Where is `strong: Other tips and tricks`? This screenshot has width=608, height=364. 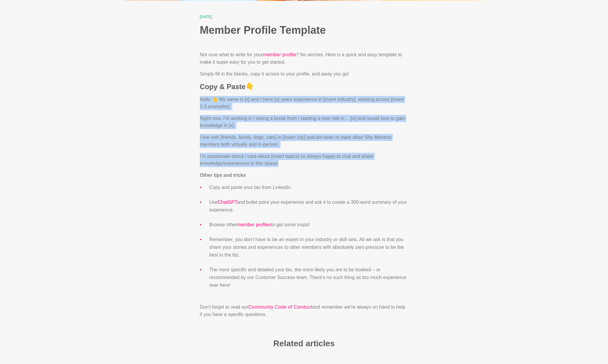 strong: Other tips and tricks is located at coordinates (223, 175).